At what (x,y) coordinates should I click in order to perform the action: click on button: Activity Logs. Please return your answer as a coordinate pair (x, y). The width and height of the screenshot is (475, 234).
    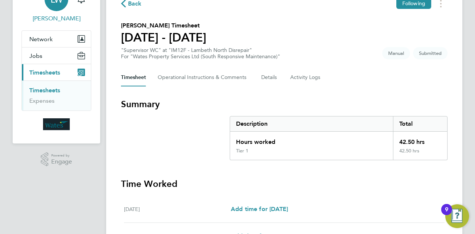
    Looking at the image, I should click on (306, 78).